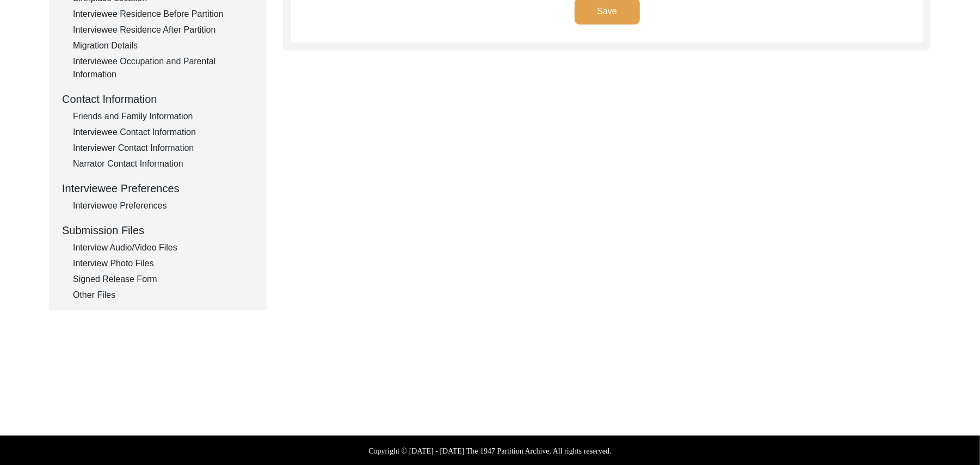  What do you see at coordinates (163, 248) in the screenshot?
I see `div: Interview Audio/Video Files` at bounding box center [163, 248].